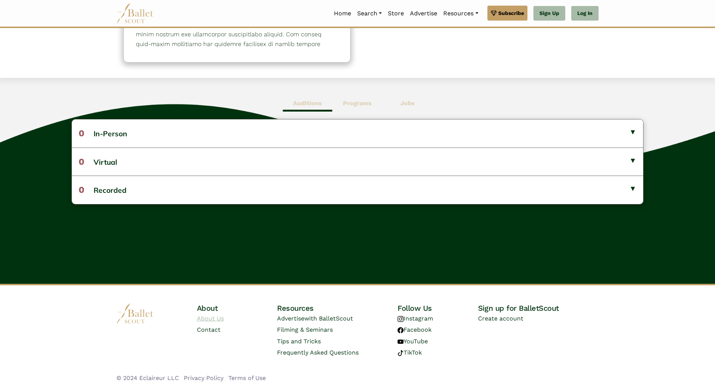 Image resolution: width=715 pixels, height=389 pixels. What do you see at coordinates (315, 318) in the screenshot?
I see `a: Advertisewith BalletScout` at bounding box center [315, 318].